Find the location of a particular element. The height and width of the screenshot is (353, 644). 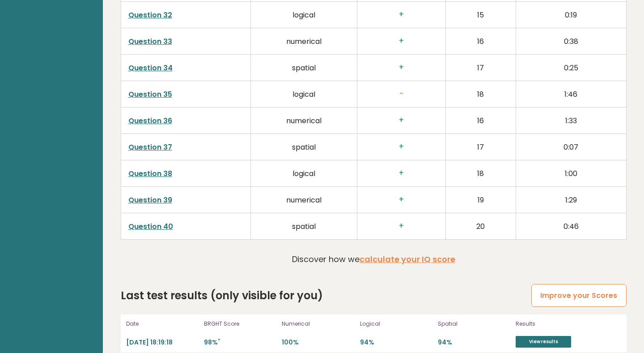

a: Improve your Scores is located at coordinates (579, 295).